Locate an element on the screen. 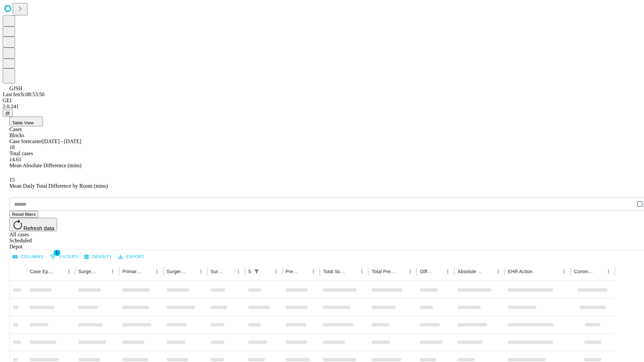  button: Table View is located at coordinates (26, 121).